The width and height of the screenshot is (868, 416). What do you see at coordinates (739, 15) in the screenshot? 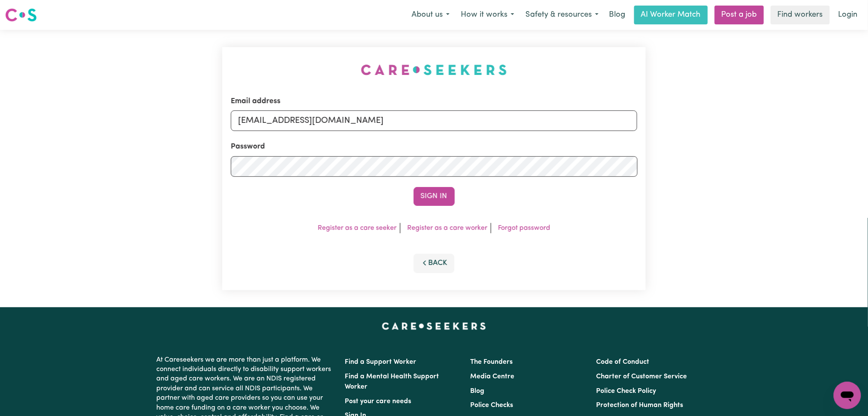
I see `a: Post a job` at bounding box center [739, 15].